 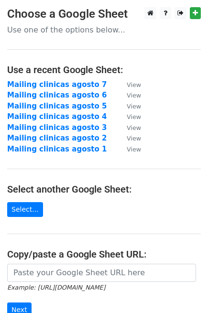 I want to click on input: Paste your Google Sheet URL here, so click(x=101, y=273).